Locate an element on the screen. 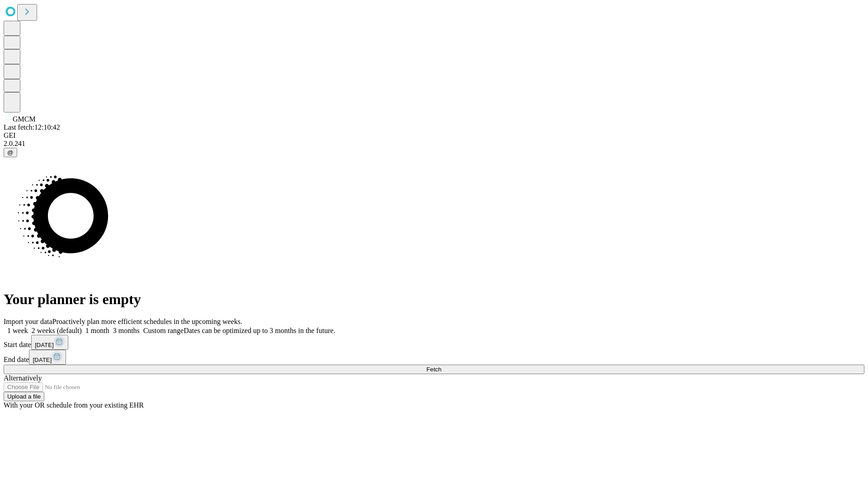 The width and height of the screenshot is (868, 488). h1: Your planner is empty is located at coordinates (434, 299).